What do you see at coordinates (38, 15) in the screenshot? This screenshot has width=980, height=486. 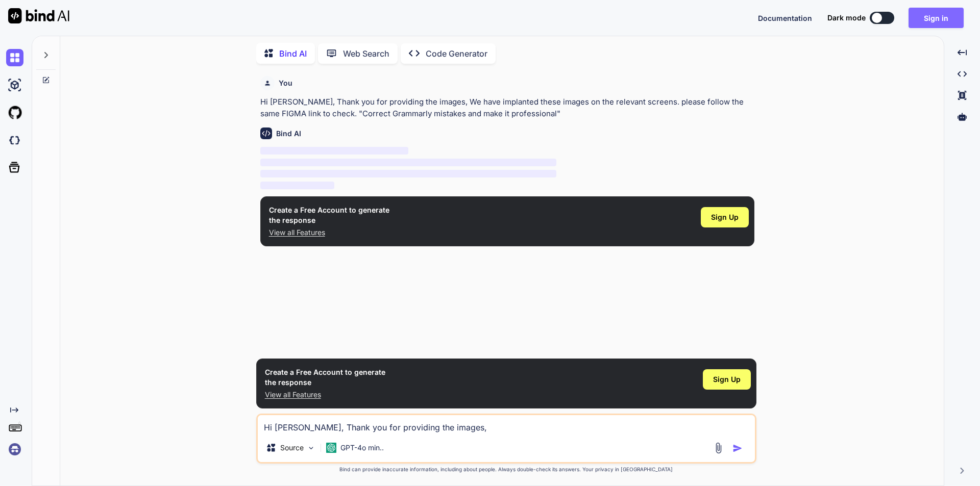 I see `img: Bind AI` at bounding box center [38, 15].